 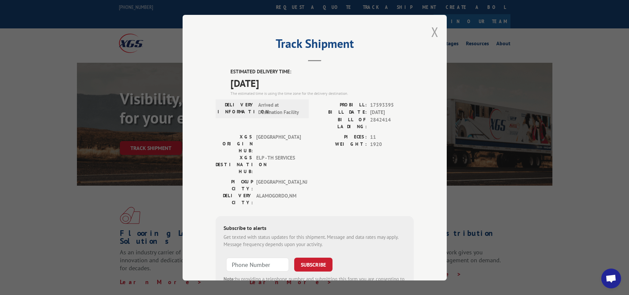 I want to click on div: Get texted with status updates for this shipment. Message and data rates may apply. Message frequ..., so click(x=315, y=241).